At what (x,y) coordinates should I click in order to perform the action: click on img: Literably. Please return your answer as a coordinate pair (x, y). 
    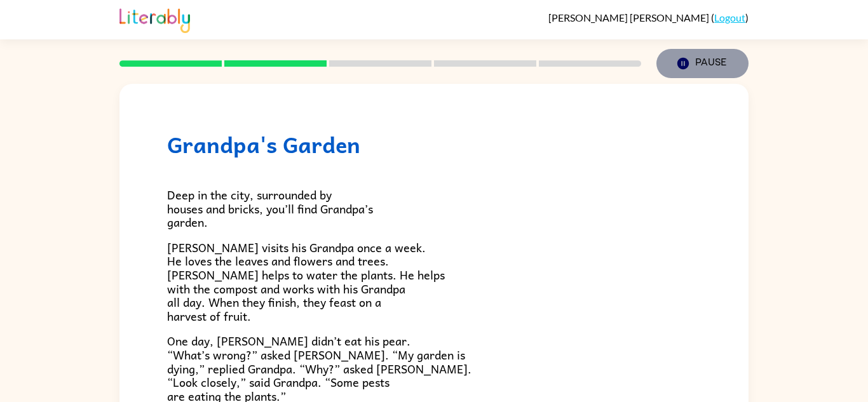
    Looking at the image, I should click on (154, 19).